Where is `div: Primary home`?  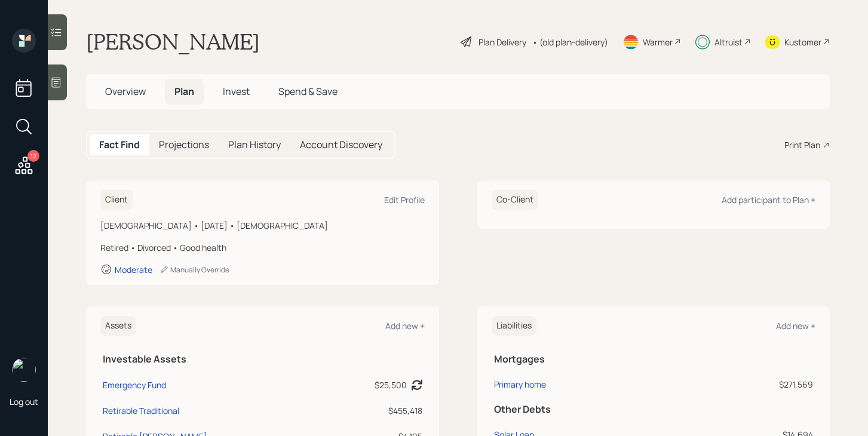 div: Primary home is located at coordinates (520, 384).